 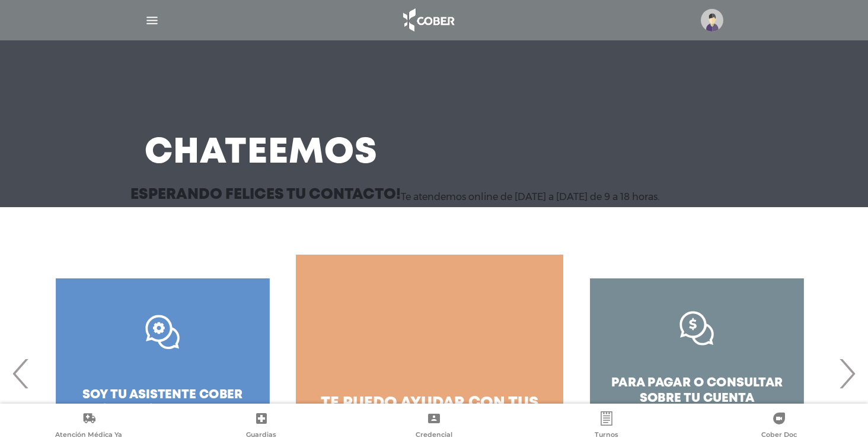 What do you see at coordinates (607, 426) in the screenshot?
I see `a: Turnos` at bounding box center [607, 426].